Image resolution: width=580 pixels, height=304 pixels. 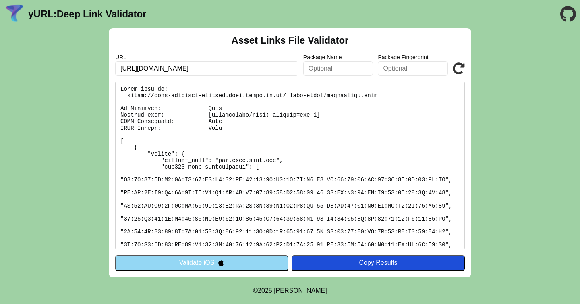 I want to click on img: yURL Logo, so click(x=15, y=14).